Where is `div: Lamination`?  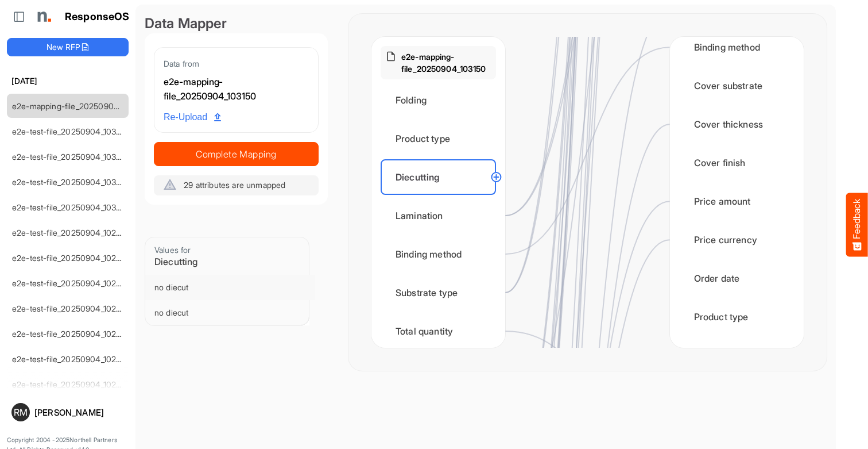
div: Lamination is located at coordinates (438, 215).